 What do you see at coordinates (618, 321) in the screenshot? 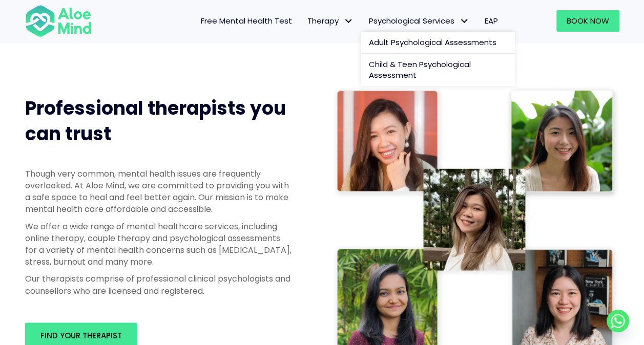
I see `a: Whatsapp` at bounding box center [618, 321].